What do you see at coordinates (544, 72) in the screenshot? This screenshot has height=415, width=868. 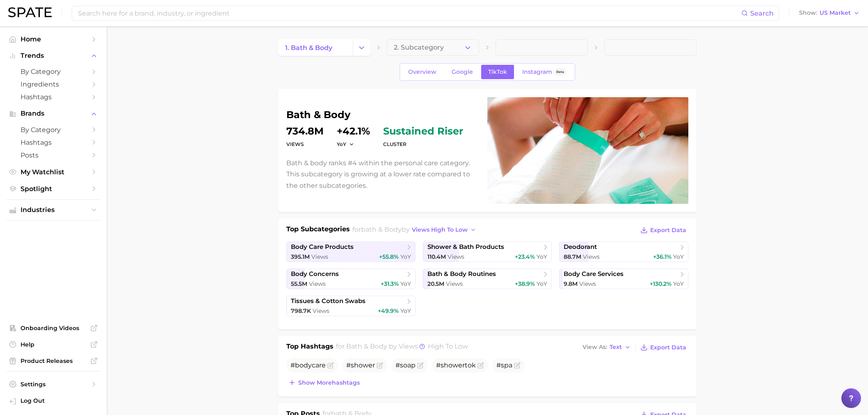 I see `a: InstagramBeta` at bounding box center [544, 72].